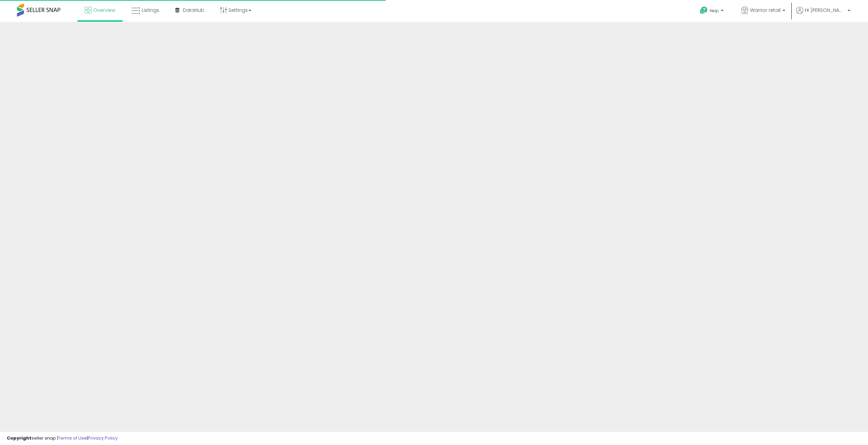 This screenshot has width=868, height=445. What do you see at coordinates (150, 10) in the screenshot?
I see `span: Listings` at bounding box center [150, 10].